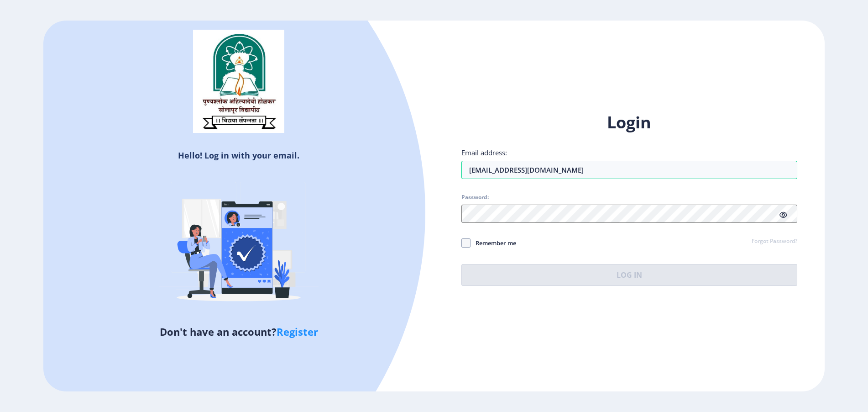 This screenshot has height=412, width=868. What do you see at coordinates (239, 81) in the screenshot?
I see `img: sulogo.png` at bounding box center [239, 81].